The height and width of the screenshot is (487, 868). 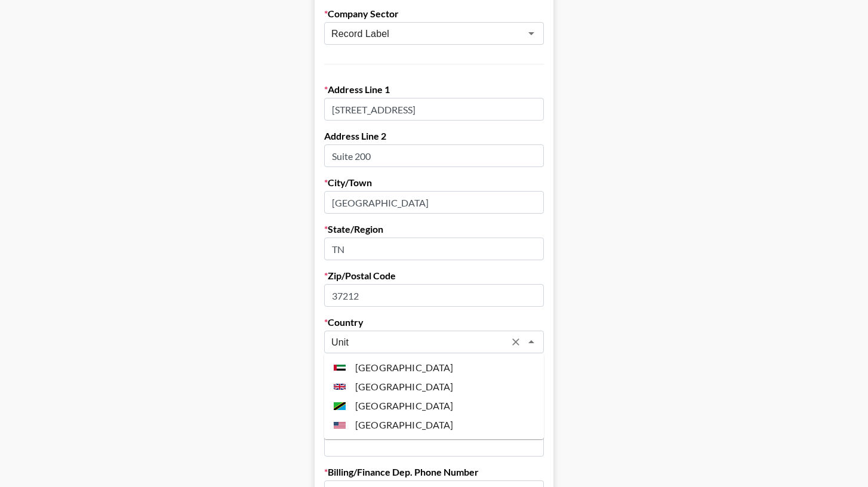 I want to click on label: Country, so click(x=434, y=323).